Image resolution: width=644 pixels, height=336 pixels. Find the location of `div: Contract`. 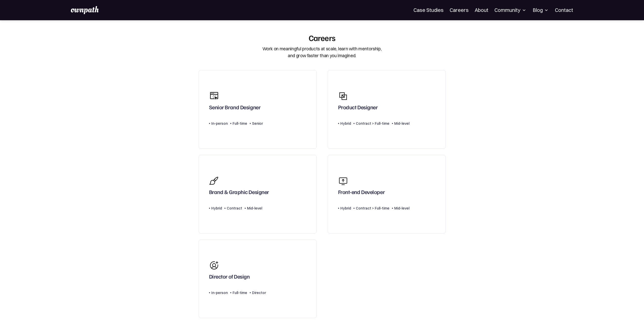

div: Contract is located at coordinates (234, 208).